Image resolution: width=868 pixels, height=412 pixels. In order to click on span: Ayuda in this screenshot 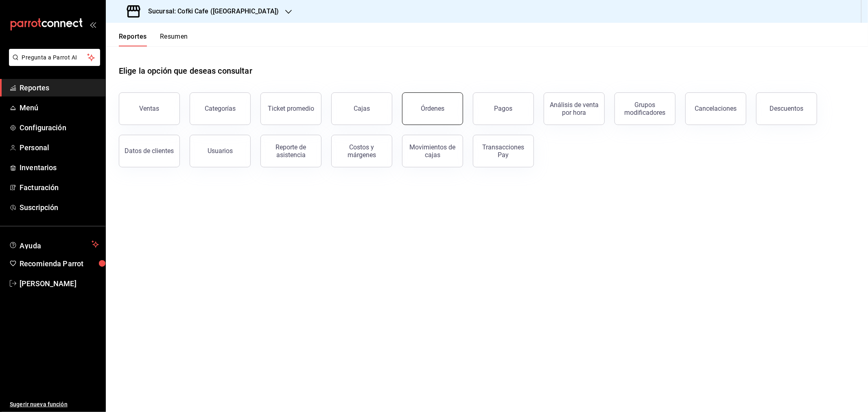, I will do `click(54, 245)`.